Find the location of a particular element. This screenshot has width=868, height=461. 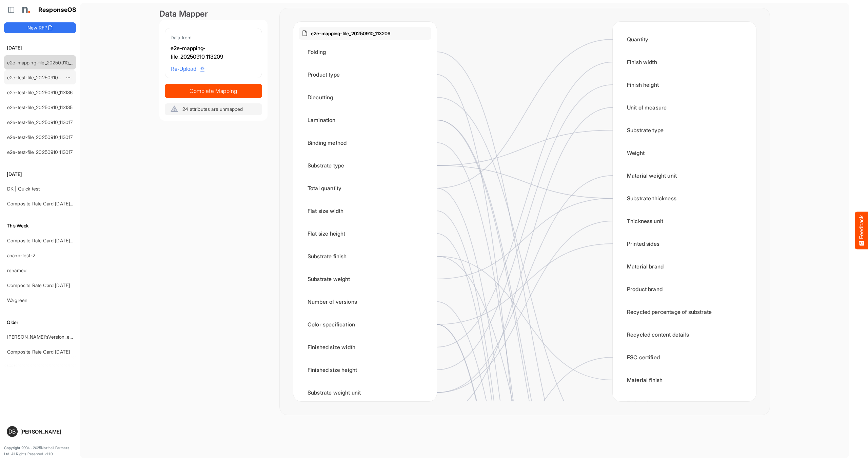

div: Finished size height is located at coordinates (365, 370).